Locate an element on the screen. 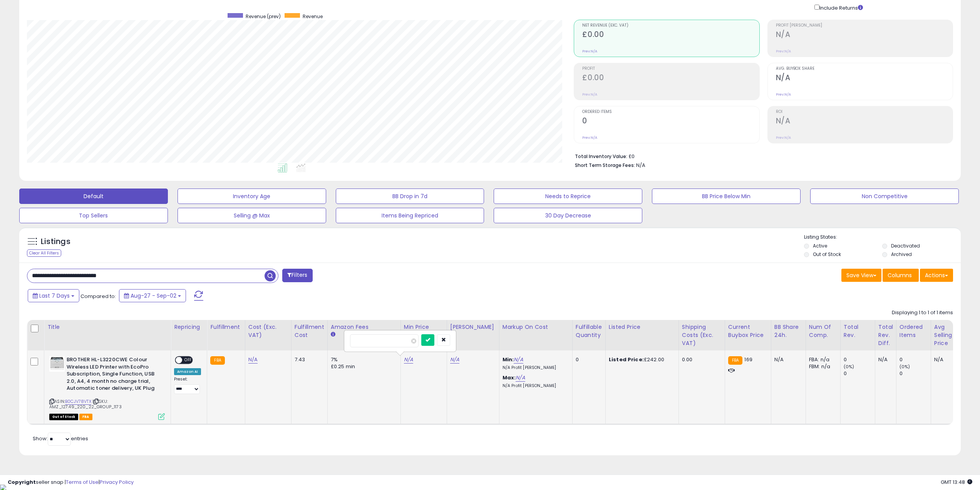  span: | SKU: AMZ_127.49_220_22_GROUP_1173 is located at coordinates (86, 404).